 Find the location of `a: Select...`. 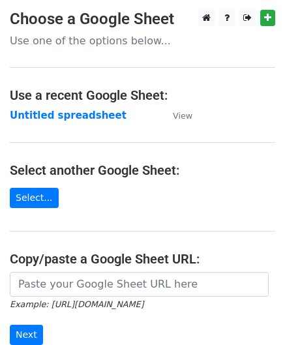

a: Select... is located at coordinates (34, 198).